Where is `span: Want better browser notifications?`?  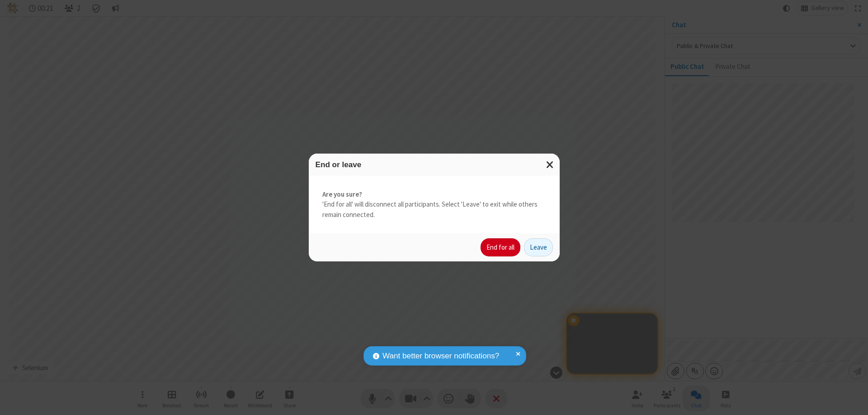
span: Want better browser notifications? is located at coordinates (441, 356).